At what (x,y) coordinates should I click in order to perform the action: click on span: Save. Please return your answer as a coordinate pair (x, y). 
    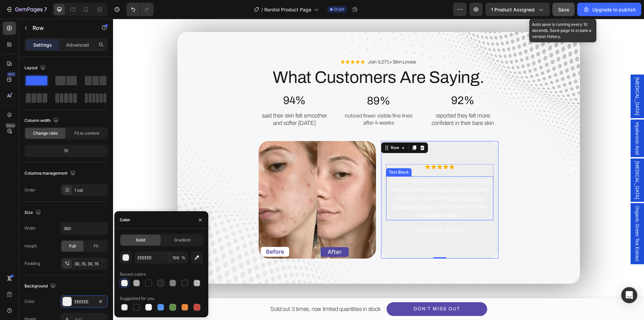
    Looking at the image, I should click on (564, 10).